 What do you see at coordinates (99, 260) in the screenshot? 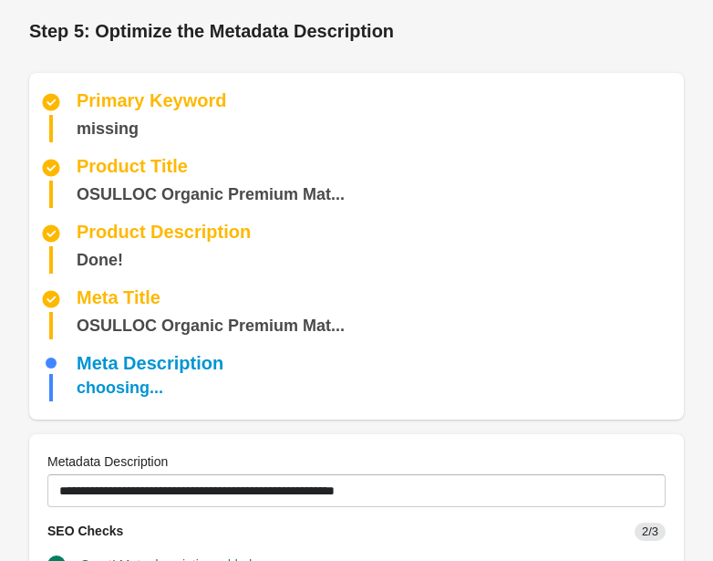
I see `div: Done!` at bounding box center [99, 260].